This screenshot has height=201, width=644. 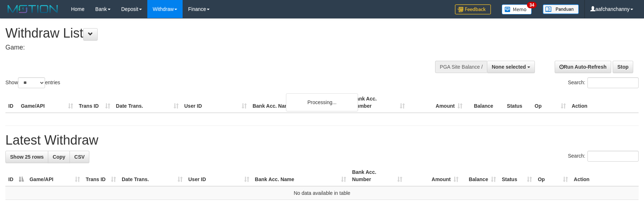 I want to click on button: None selected, so click(x=511, y=67).